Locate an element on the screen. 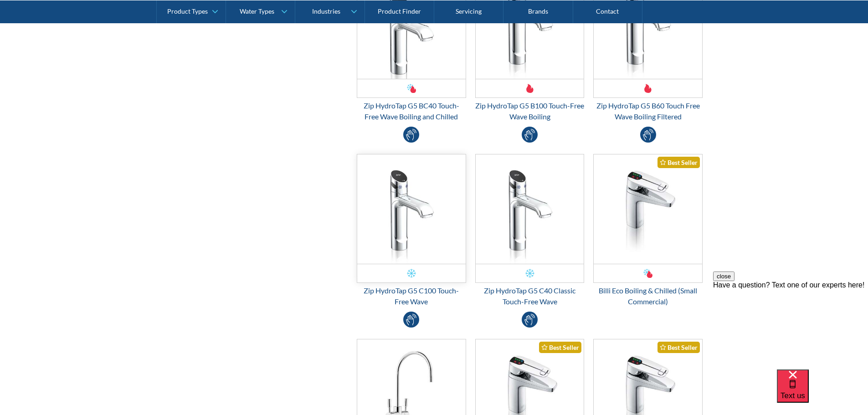 The image size is (868, 415). div: Water Types is located at coordinates (257, 11).